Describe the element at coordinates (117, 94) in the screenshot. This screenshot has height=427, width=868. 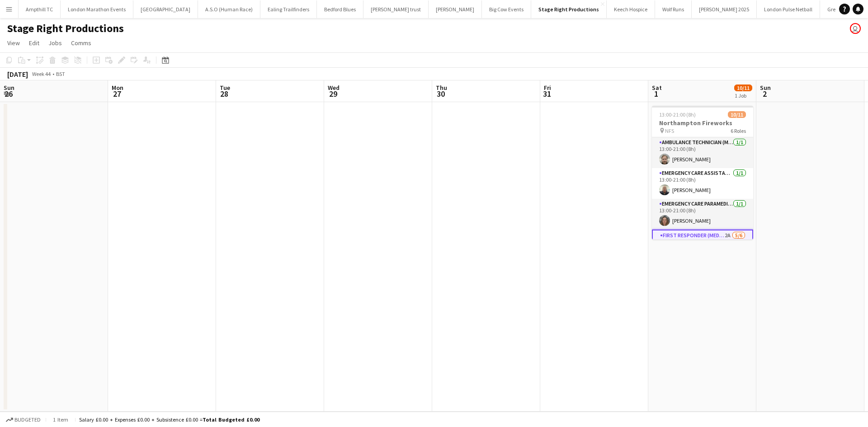
I see `span: 27` at that location.